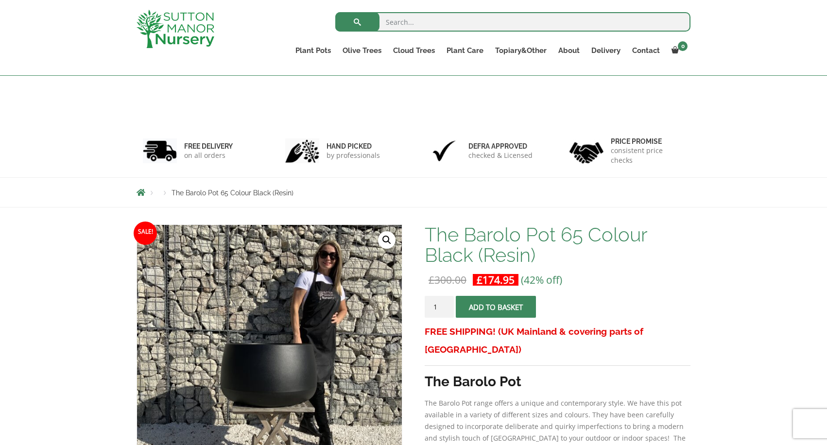 The height and width of the screenshot is (445, 827). Describe the element at coordinates (353, 155) in the screenshot. I see `p: by professionals` at that location.